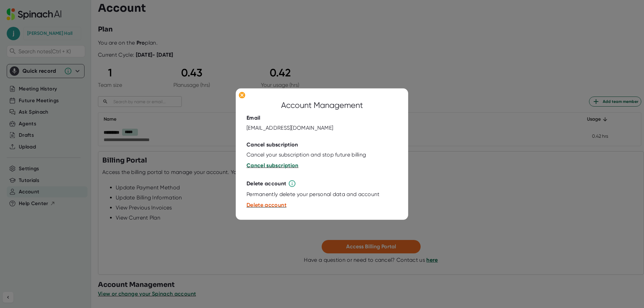 The height and width of the screenshot is (308, 644). I want to click on div: Email, so click(254, 118).